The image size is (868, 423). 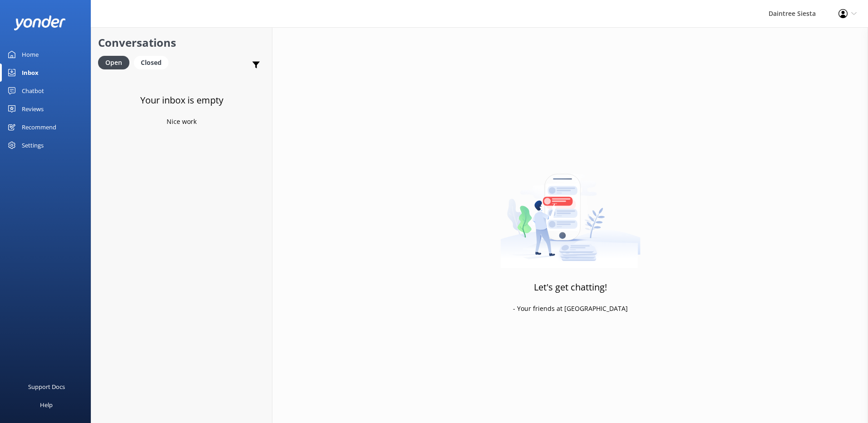 What do you see at coordinates (151, 63) in the screenshot?
I see `div: Closed` at bounding box center [151, 63].